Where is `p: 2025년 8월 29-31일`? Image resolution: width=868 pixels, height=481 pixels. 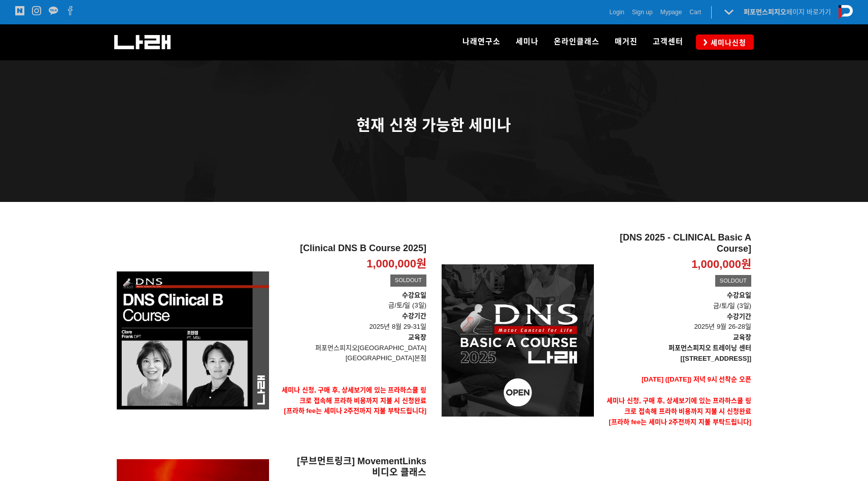 p: 2025년 8월 29-31일 is located at coordinates (351, 322).